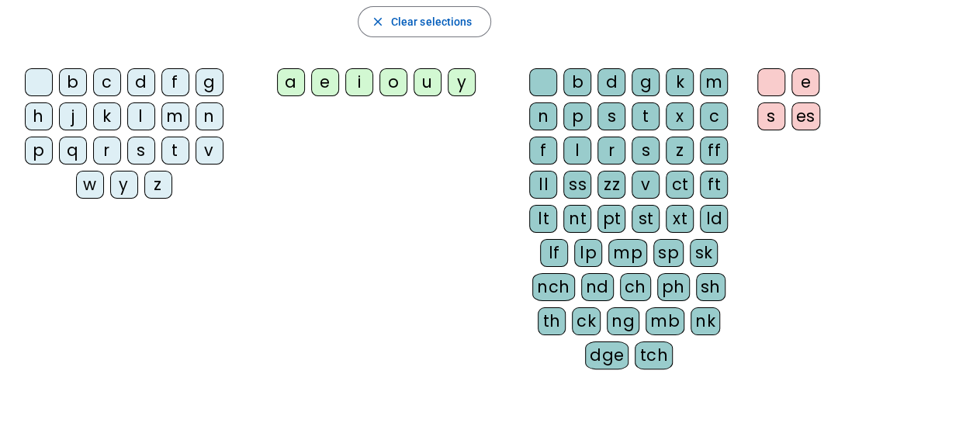  Describe the element at coordinates (635, 287) in the screenshot. I see `div: ch` at that location.